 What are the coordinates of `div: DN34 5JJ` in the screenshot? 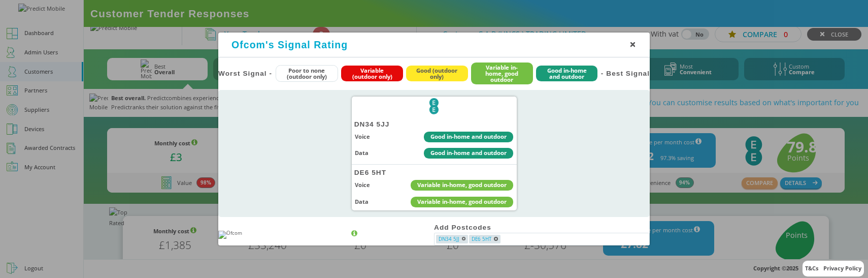 It's located at (434, 124).